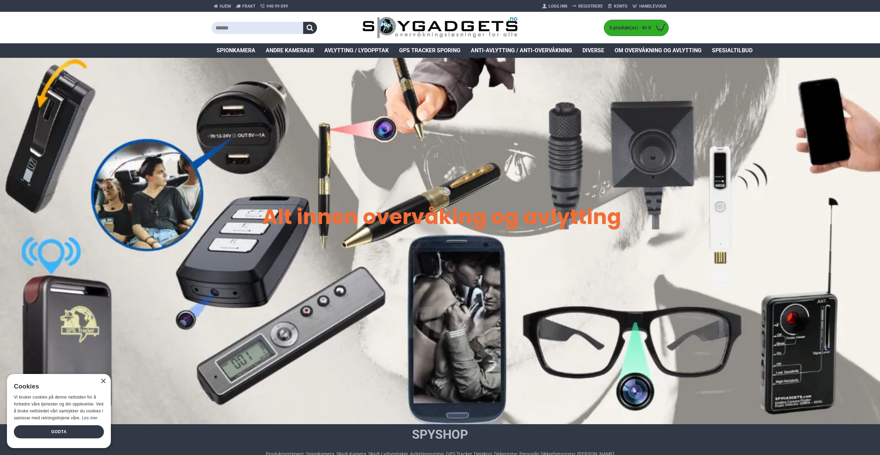 The image size is (880, 455). Describe the element at coordinates (225, 6) in the screenshot. I see `span: Hjem` at that location.